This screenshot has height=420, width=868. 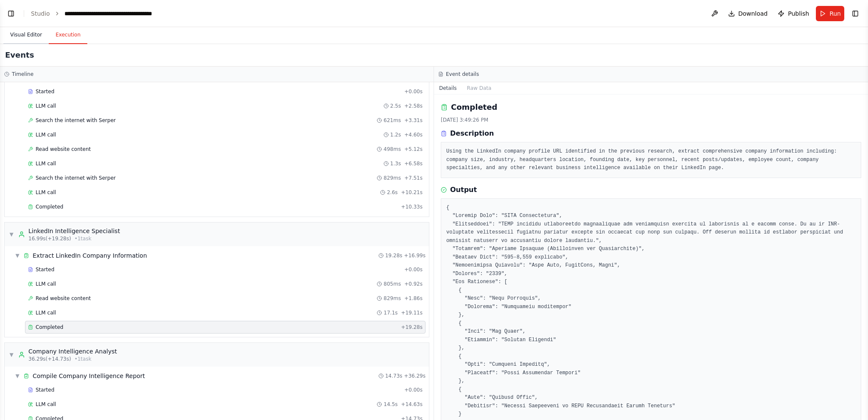 I want to click on h3: Output, so click(x=464, y=190).